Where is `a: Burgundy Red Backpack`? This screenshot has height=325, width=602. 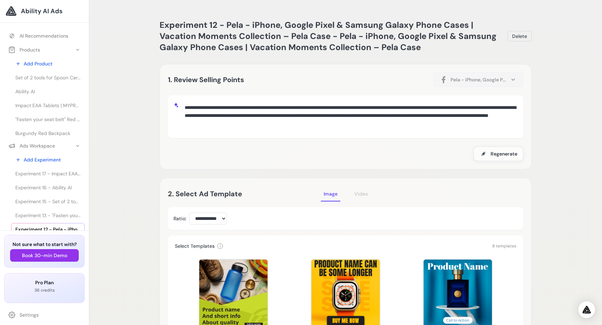
a: Burgundy Red Backpack is located at coordinates (48, 133).